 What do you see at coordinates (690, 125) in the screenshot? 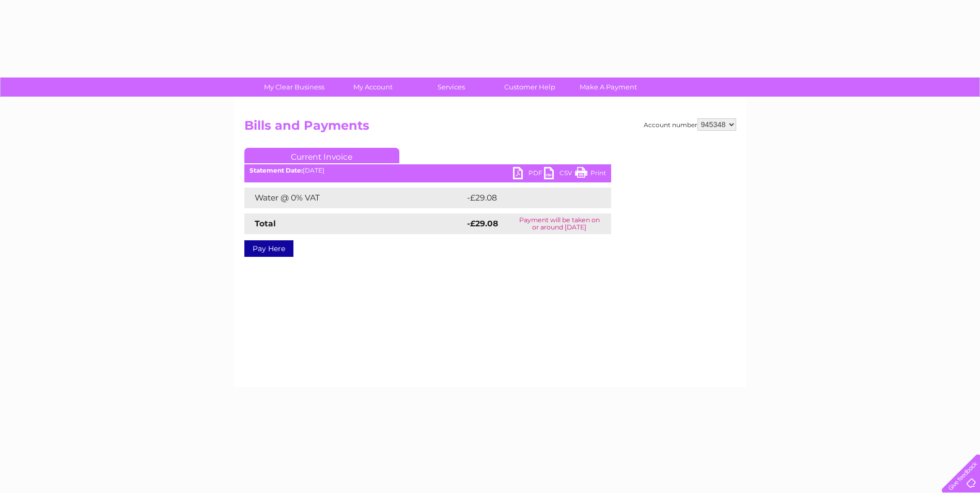
I see `div: Account number` at bounding box center [690, 125].